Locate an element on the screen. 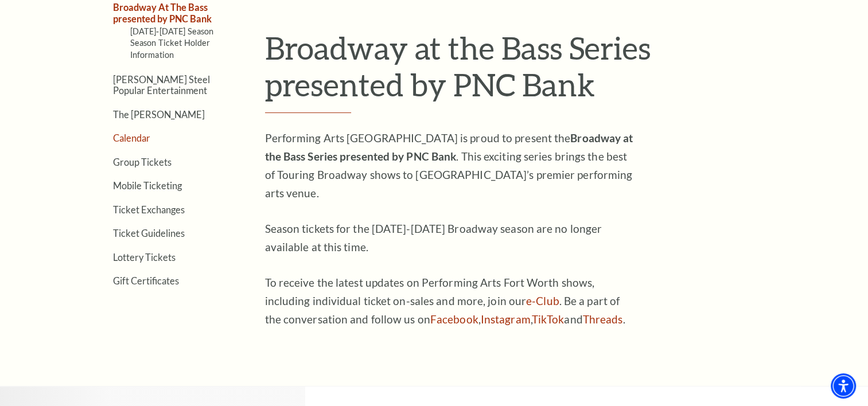 The width and height of the screenshot is (868, 406). a: Broadway At The Bass presented by PNC Bank is located at coordinates (163, 12).